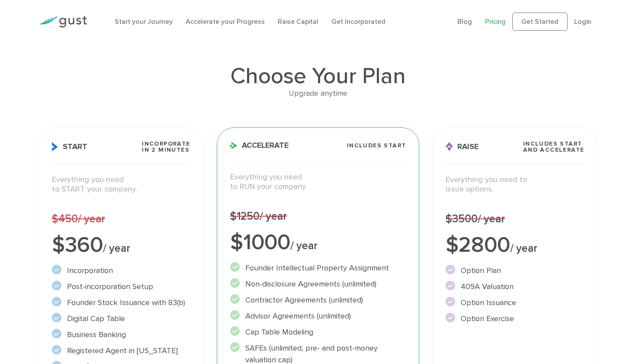 The image size is (636, 364). What do you see at coordinates (515, 318) in the screenshot?
I see `li: Option Exercise` at bounding box center [515, 318].